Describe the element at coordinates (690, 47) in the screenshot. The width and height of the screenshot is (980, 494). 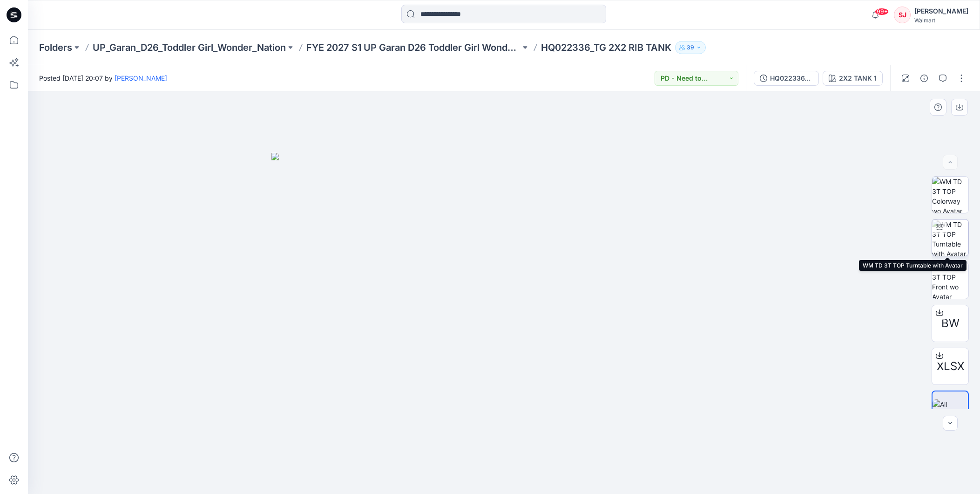
I see `button: 39` at that location.